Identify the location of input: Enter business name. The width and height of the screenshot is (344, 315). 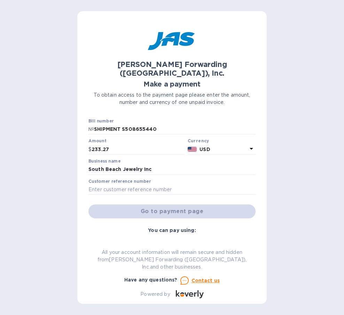
(172, 169).